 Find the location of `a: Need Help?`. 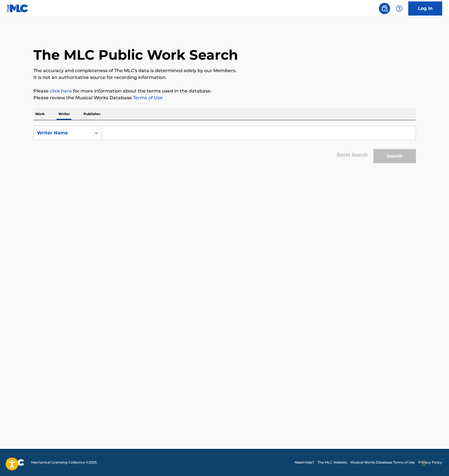

a: Need Help? is located at coordinates (304, 462).